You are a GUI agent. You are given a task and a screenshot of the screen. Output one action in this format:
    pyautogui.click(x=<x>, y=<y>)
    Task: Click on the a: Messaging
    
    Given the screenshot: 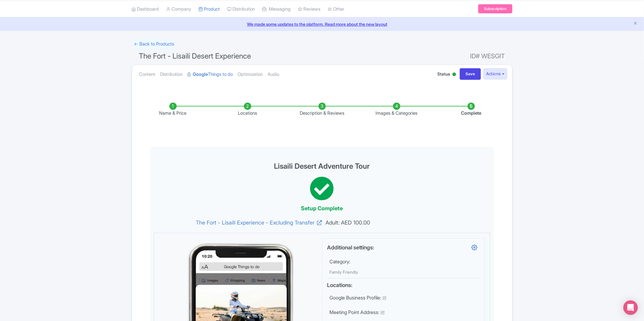 What is the action you would take?
    pyautogui.click(x=276, y=9)
    